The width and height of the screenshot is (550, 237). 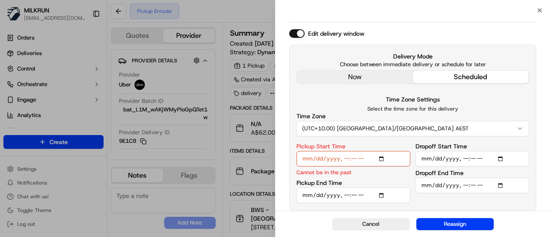 I want to click on label: Edit delivery window, so click(x=336, y=34).